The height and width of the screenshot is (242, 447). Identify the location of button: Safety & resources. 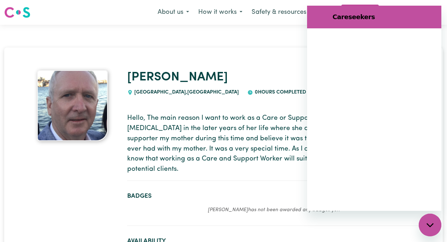
(282, 12).